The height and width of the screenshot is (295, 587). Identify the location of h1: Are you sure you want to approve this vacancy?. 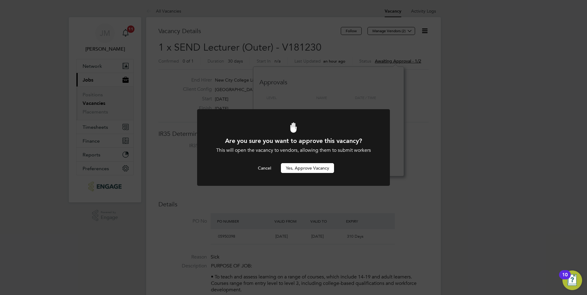
(293, 141).